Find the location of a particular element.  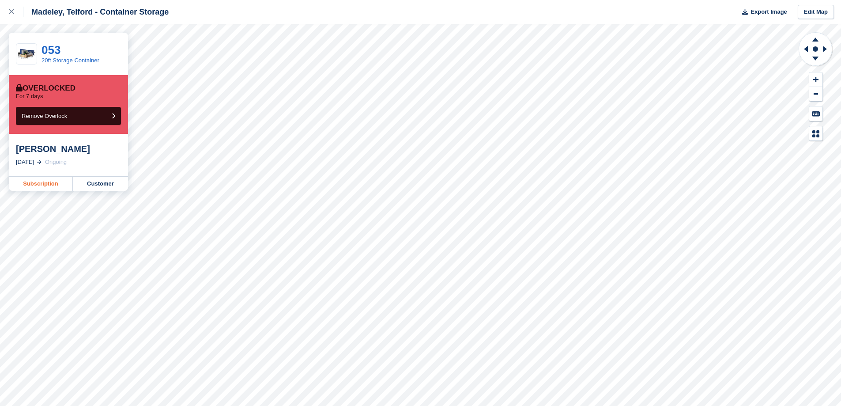

p: For 7 days is located at coordinates (29, 96).